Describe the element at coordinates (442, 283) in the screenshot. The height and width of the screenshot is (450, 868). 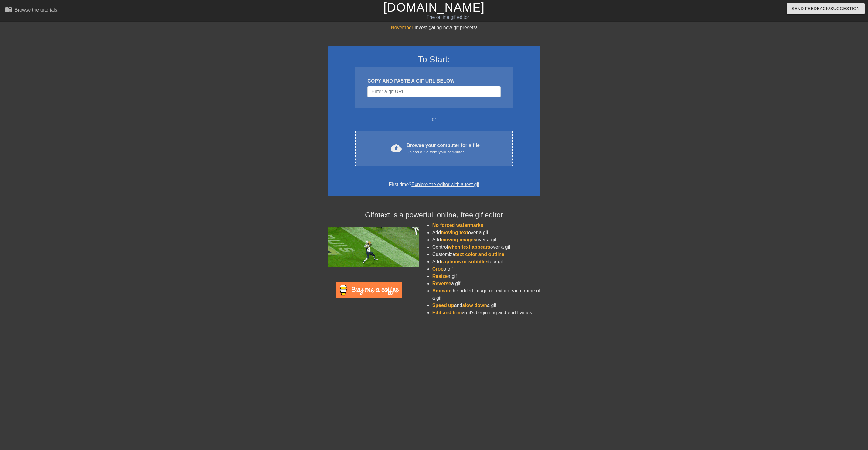
I see `span: Reverse` at that location.